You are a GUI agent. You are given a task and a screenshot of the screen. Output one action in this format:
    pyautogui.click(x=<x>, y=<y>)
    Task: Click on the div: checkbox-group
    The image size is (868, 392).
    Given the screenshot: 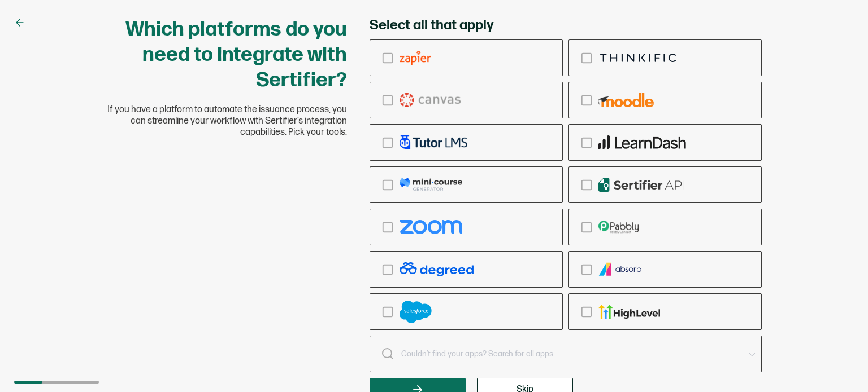 What is the action you would take?
    pyautogui.click(x=566, y=184)
    